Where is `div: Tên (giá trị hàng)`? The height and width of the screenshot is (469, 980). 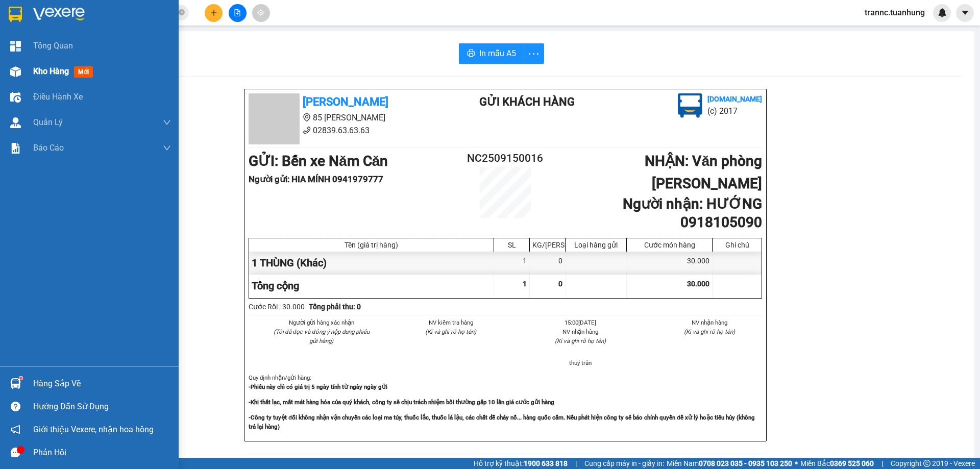 div: Tên (giá trị hàng) is located at coordinates (371, 244).